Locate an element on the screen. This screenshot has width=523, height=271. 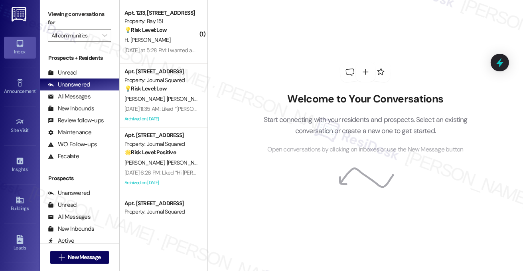
input: All communities is located at coordinates (75, 35).